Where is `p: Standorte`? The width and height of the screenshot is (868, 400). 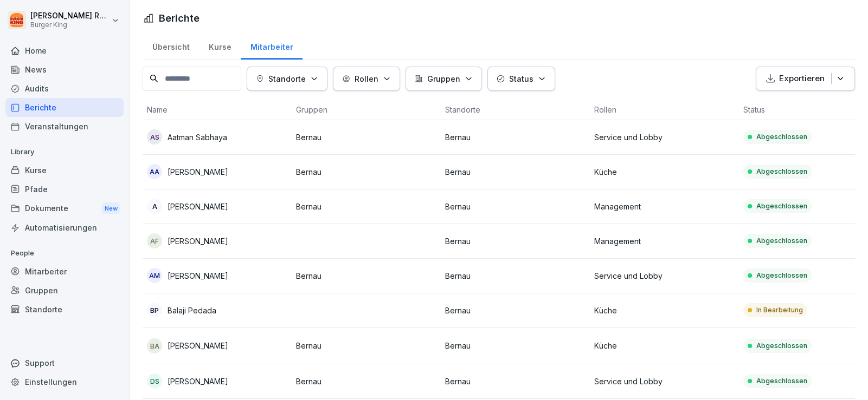
p: Standorte is located at coordinates (287, 78).